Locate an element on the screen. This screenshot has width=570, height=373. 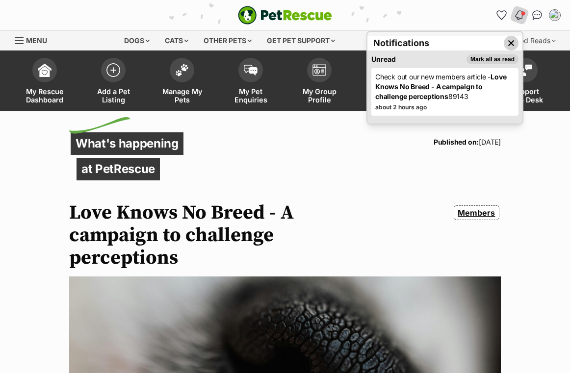
span: Support Help Desk is located at coordinates (525, 96).